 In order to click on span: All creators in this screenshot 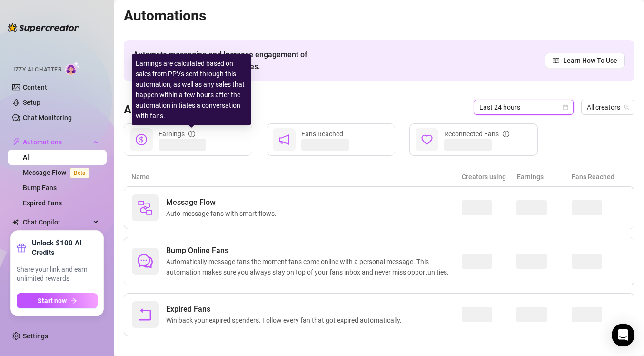, I will do `click(608, 107)`.